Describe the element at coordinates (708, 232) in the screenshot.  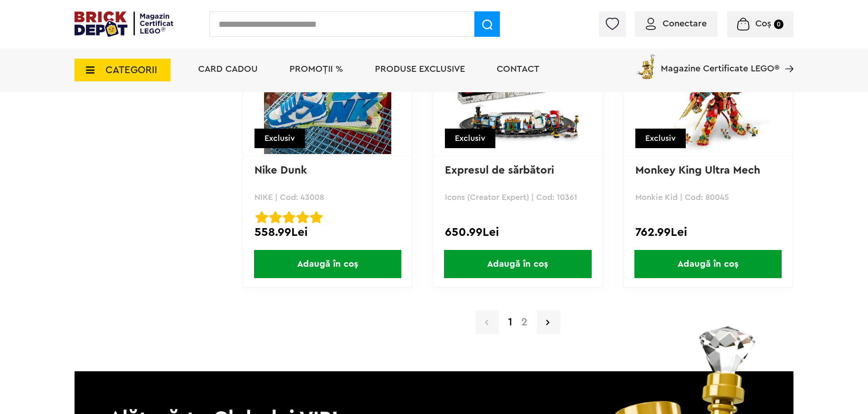
I see `div: 762.99Lei` at that location.